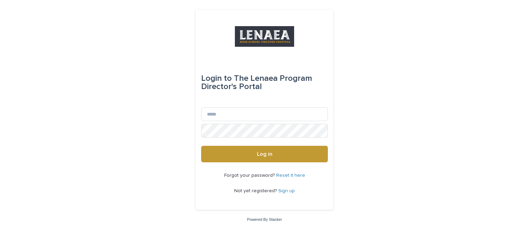  I want to click on div: The Lenaea Program Director's Portal, so click(264, 83).